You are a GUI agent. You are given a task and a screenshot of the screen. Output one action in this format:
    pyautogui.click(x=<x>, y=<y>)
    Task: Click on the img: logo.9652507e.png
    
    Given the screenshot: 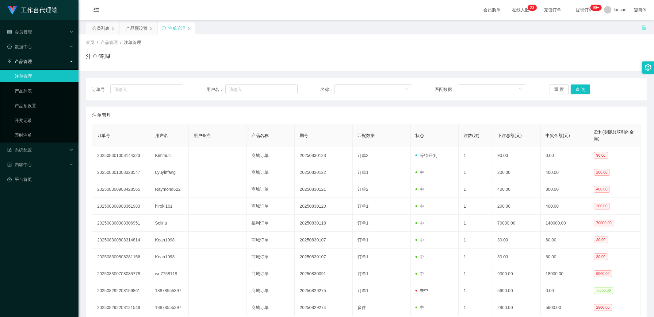 What is the action you would take?
    pyautogui.click(x=12, y=10)
    